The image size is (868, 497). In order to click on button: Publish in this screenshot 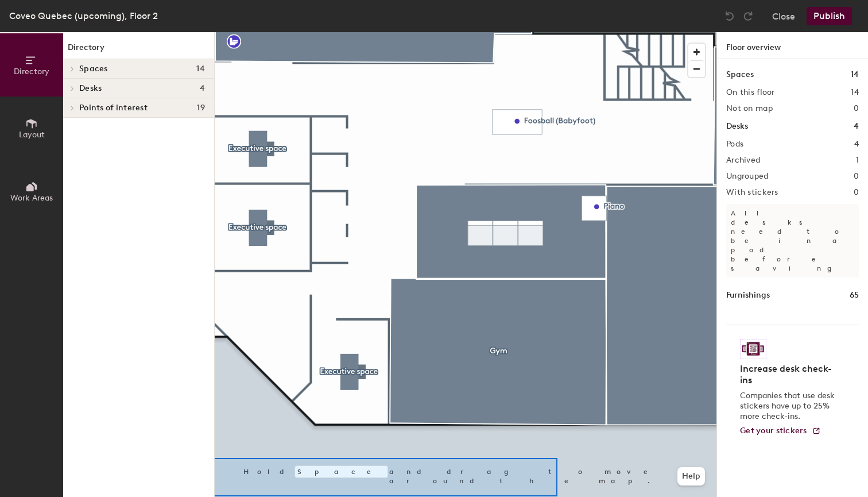, I will do `click(829, 16)`.